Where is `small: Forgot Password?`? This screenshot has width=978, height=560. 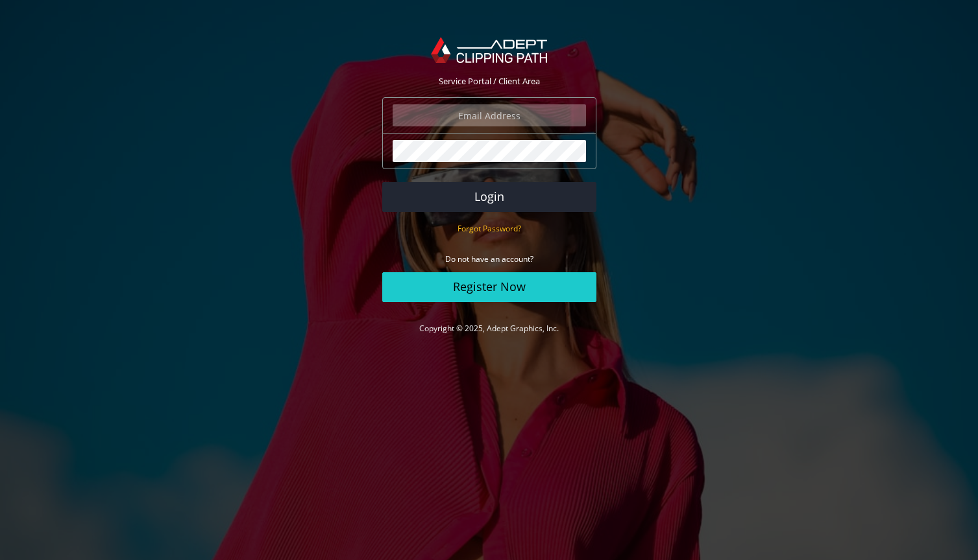
small: Forgot Password? is located at coordinates (489, 228).